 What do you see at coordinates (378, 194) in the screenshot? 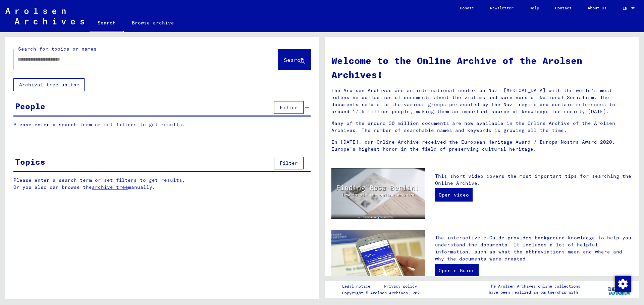
I see `img: video.jpg` at bounding box center [378, 194].